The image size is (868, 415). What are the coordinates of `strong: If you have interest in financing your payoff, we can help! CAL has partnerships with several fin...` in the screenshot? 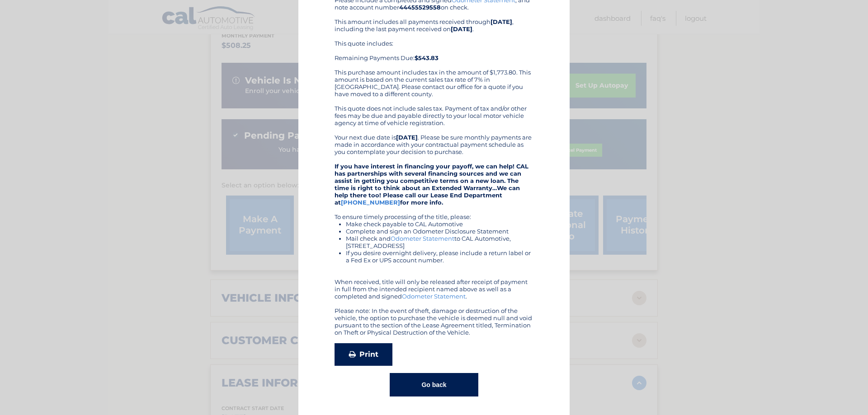 It's located at (431, 185).